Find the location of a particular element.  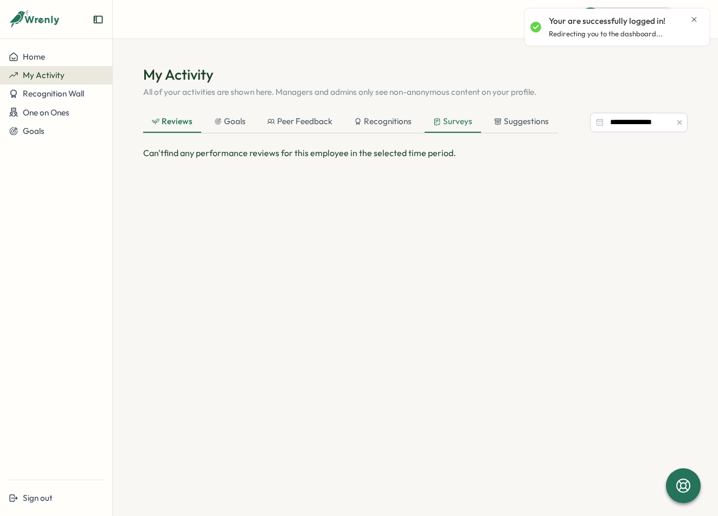

div: Reviews is located at coordinates (172, 122).